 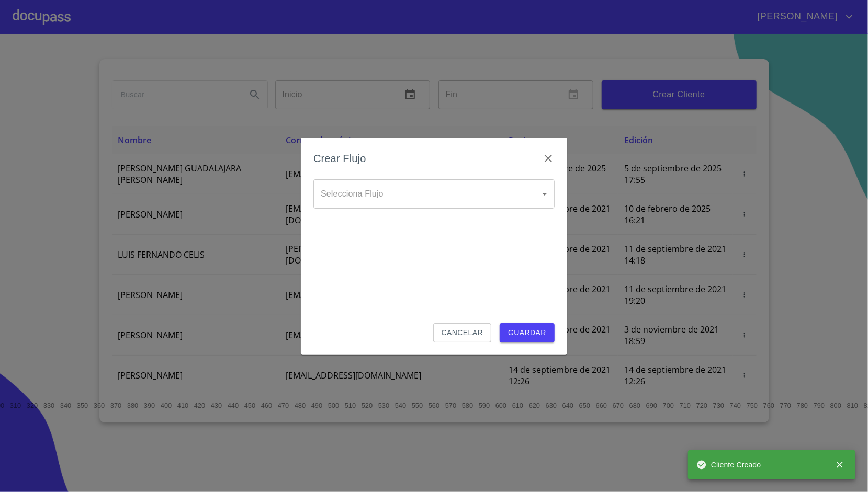 I want to click on span: Guardar, so click(x=527, y=333).